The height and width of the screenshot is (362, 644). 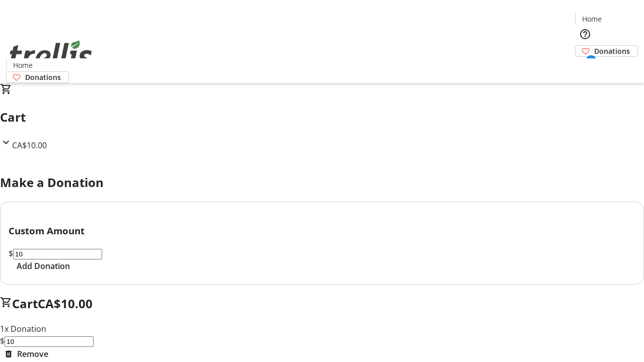 I want to click on h3: Custom Amount, so click(x=322, y=231).